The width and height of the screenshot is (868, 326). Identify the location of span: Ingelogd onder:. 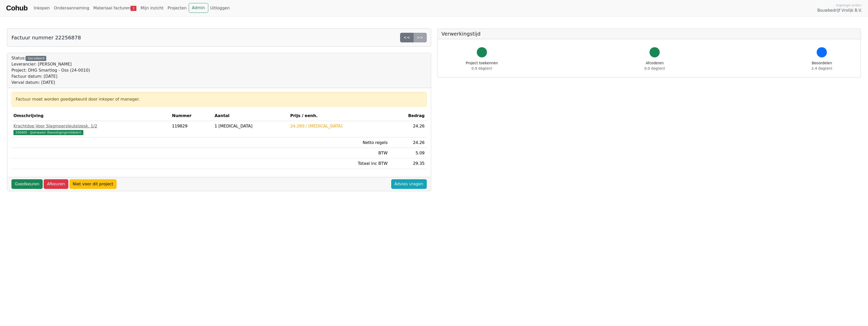
(849, 5).